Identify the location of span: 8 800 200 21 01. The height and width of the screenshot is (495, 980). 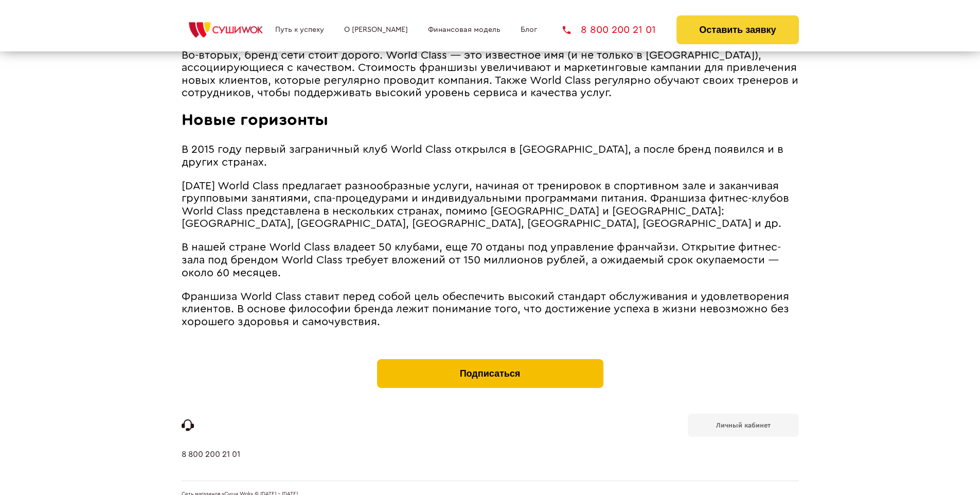
(618, 30).